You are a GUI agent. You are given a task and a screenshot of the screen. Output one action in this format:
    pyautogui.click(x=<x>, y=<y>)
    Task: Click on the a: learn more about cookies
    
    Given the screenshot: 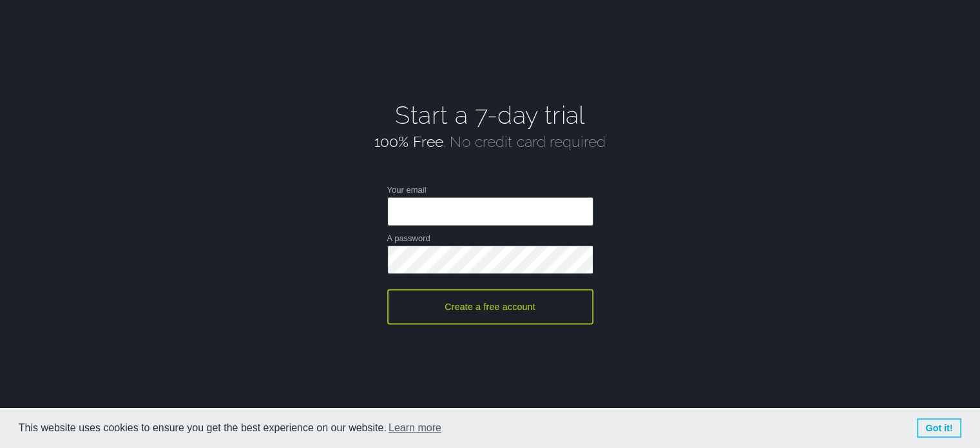 What is the action you would take?
    pyautogui.click(x=415, y=428)
    